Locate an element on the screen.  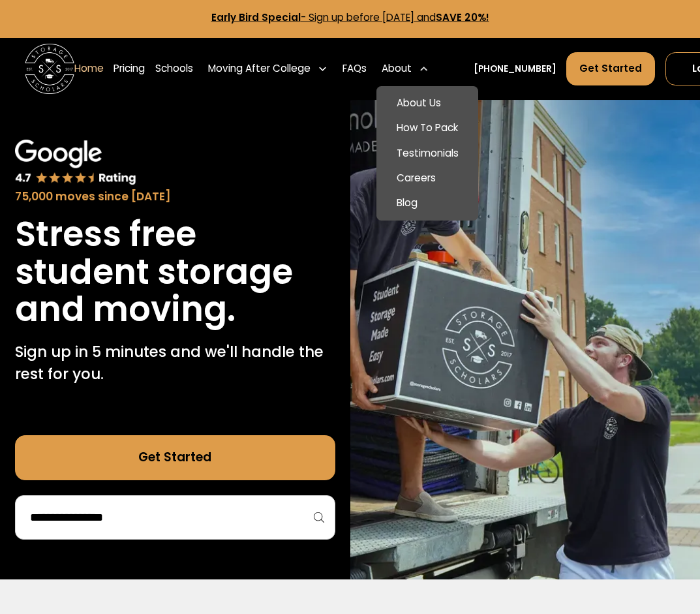
p: Sign up in 5 minutes and we'll handle the rest for you. is located at coordinates (175, 363).